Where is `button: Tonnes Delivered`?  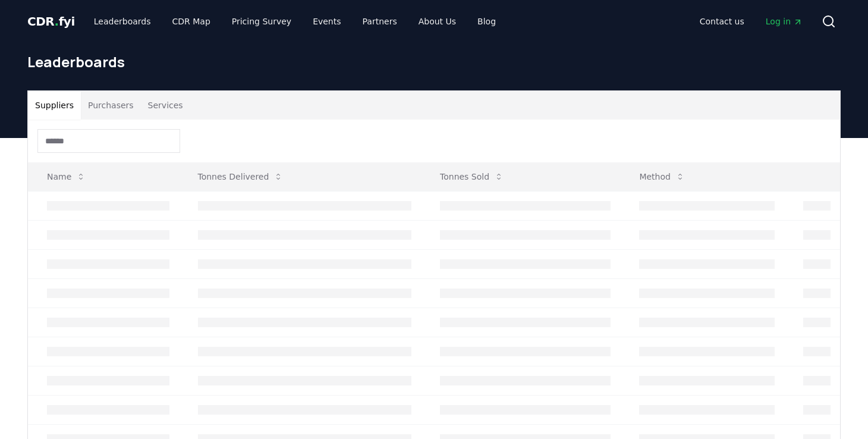 button: Tonnes Delivered is located at coordinates (241, 176).